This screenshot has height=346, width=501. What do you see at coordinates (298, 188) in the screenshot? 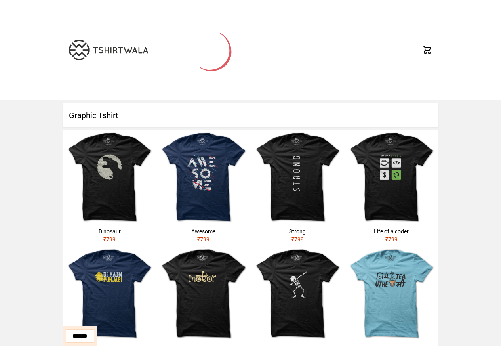
I see `a: Strong₹799` at bounding box center [298, 188].